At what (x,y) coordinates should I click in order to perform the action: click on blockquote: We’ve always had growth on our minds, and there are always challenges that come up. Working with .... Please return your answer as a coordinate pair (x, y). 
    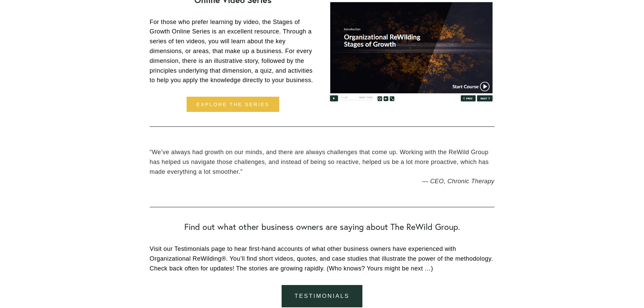
    Looking at the image, I should click on (322, 162).